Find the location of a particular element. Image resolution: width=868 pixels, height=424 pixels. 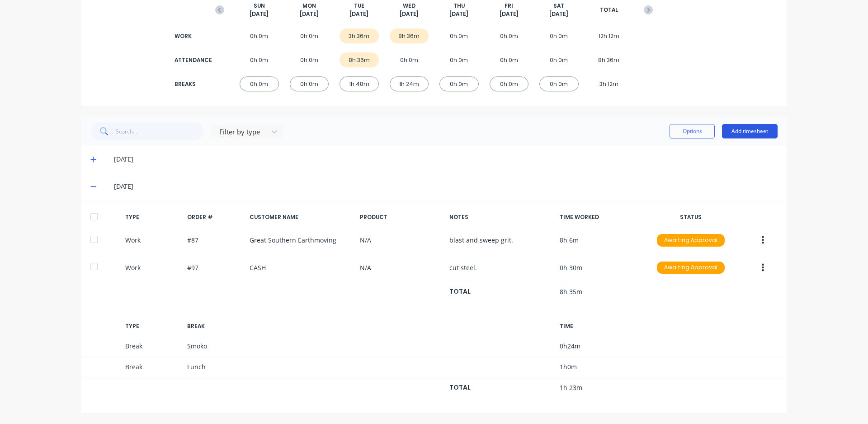

div: PRODUCT is located at coordinates (401, 217).